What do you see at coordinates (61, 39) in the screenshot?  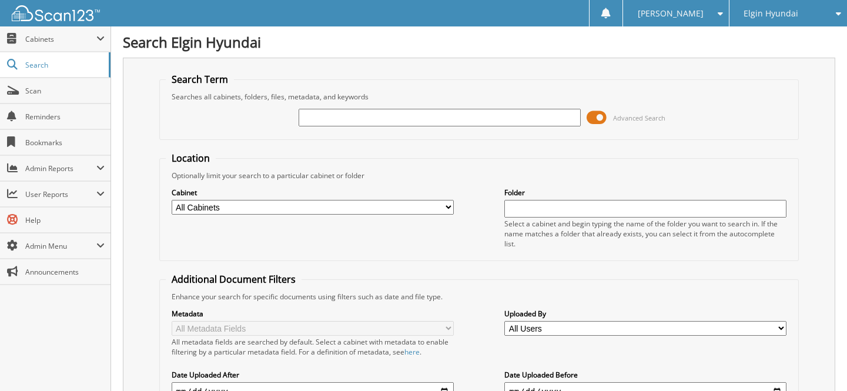 I see `span: Cabinets` at bounding box center [61, 39].